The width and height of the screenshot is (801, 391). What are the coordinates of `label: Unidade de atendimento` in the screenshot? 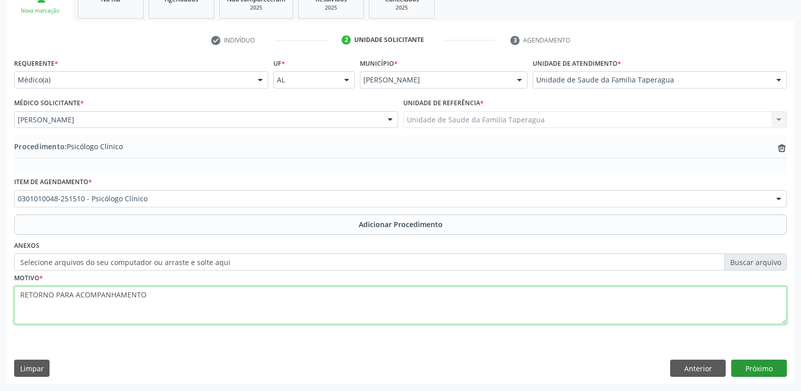 It's located at (577, 63).